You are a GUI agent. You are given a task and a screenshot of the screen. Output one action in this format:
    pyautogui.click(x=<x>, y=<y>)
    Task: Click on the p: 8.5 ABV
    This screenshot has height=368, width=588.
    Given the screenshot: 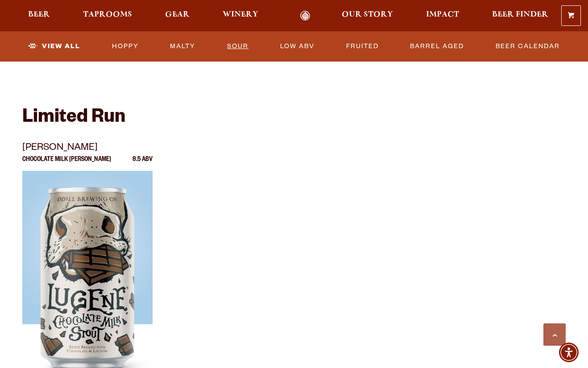 What is the action you would take?
    pyautogui.click(x=142, y=164)
    